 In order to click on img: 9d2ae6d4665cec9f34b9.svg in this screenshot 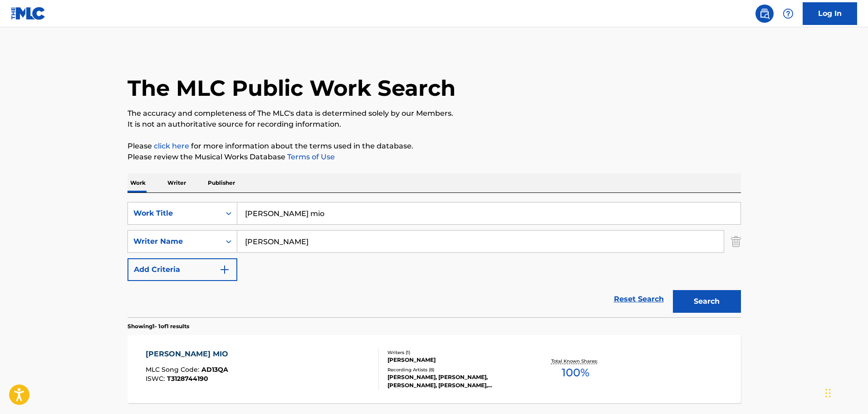, I will do `click(225, 270)`.